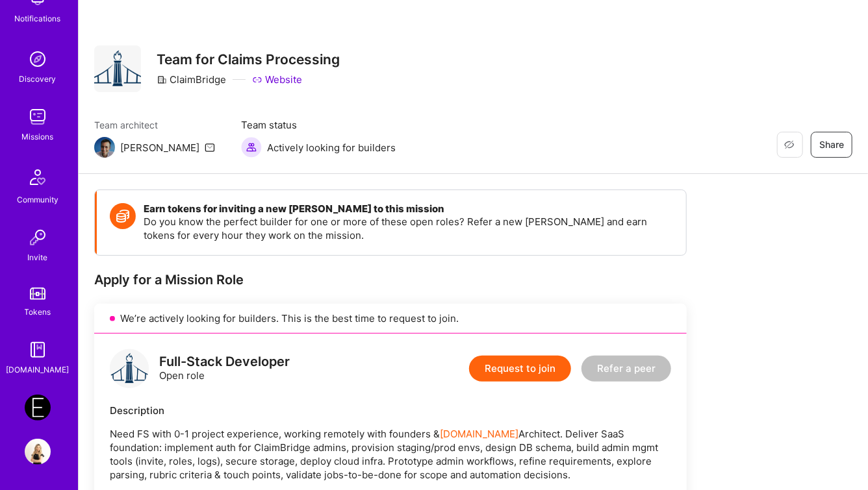  What do you see at coordinates (38, 408) in the screenshot?
I see `img: Endeavor: Data Team- 3338DES275` at bounding box center [38, 408].